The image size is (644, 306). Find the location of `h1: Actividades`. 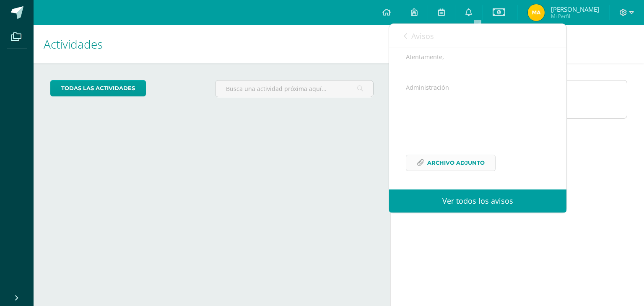

h1: Actividades is located at coordinates (212, 44).